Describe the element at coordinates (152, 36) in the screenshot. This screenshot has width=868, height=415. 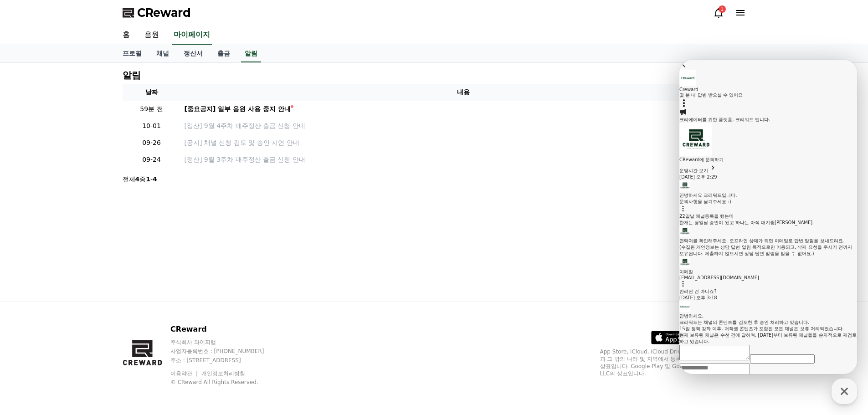
I see `a: 음원` at that location.